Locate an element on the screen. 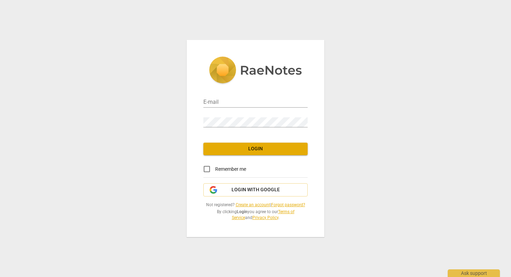 The width and height of the screenshot is (511, 277). span: Login is located at coordinates (255, 149).